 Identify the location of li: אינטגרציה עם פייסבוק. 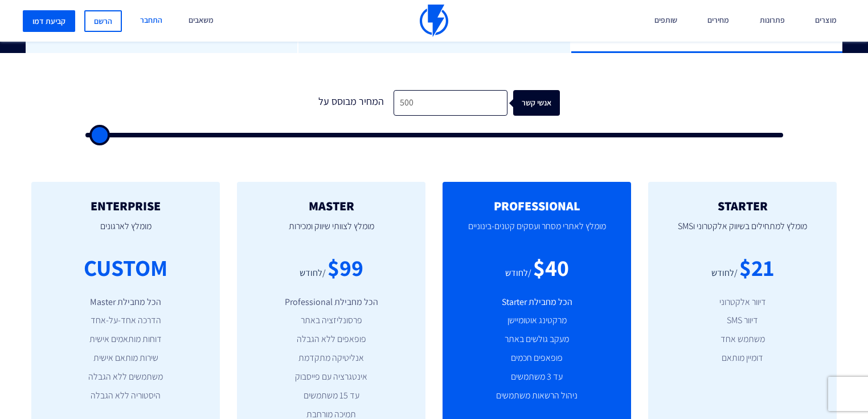
(331, 377).